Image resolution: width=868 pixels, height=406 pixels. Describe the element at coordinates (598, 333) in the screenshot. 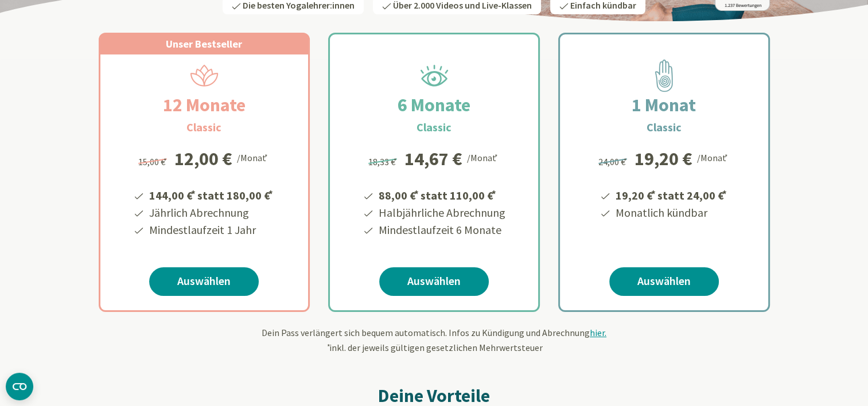

I see `span: hier.` at that location.